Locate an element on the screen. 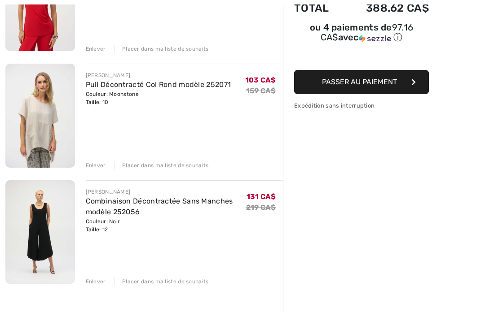 The height and width of the screenshot is (312, 485). div: Couleur: Moonstone Taille: 10 is located at coordinates (158, 98).